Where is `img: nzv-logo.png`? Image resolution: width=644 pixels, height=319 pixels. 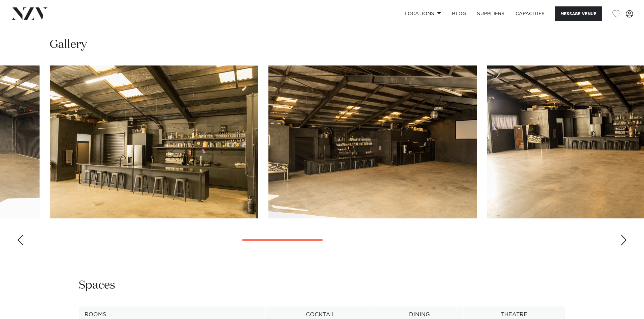 img: nzv-logo.png is located at coordinates (29, 14).